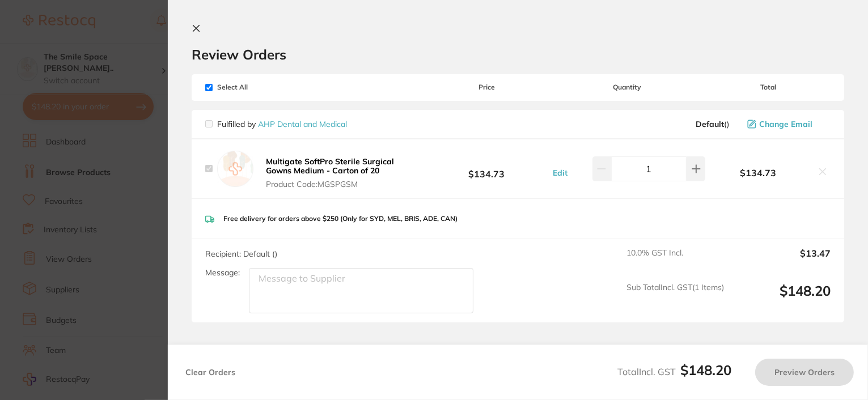 The width and height of the screenshot is (868, 400). Describe the element at coordinates (518, 54) in the screenshot. I see `h2: Review Orders` at that location.